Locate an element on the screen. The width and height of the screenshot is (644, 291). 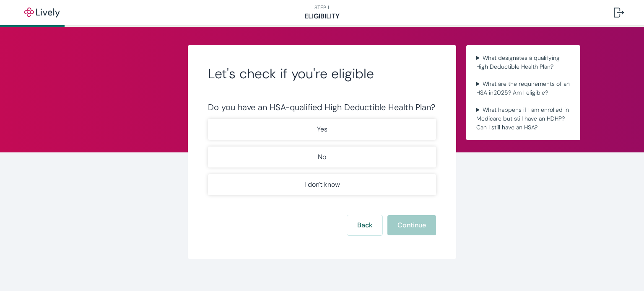
button: No is located at coordinates (322, 157).